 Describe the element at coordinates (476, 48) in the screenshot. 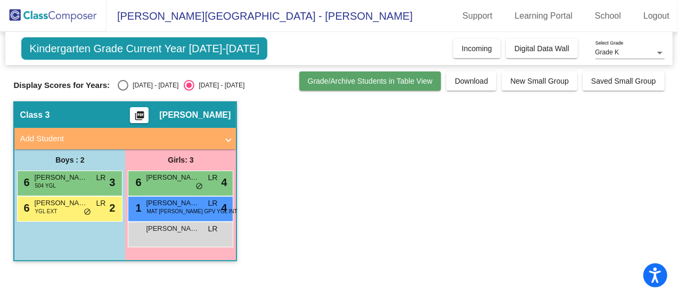

I see `button: Incoming` at that location.